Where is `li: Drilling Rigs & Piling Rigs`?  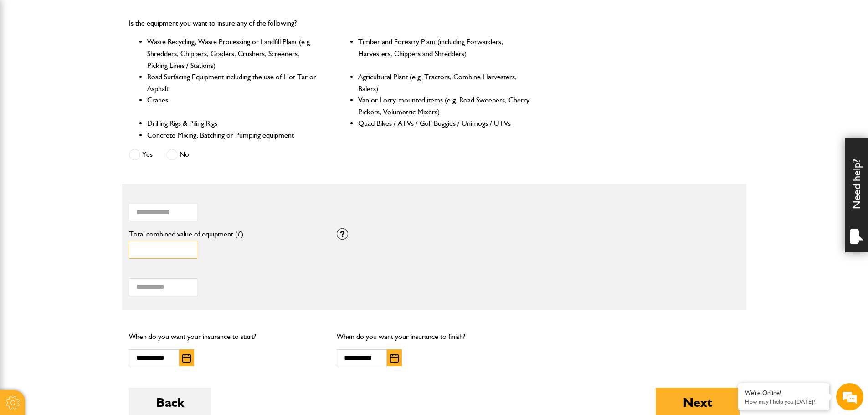
li: Drilling Rigs & Piling Rigs is located at coordinates (233, 123).